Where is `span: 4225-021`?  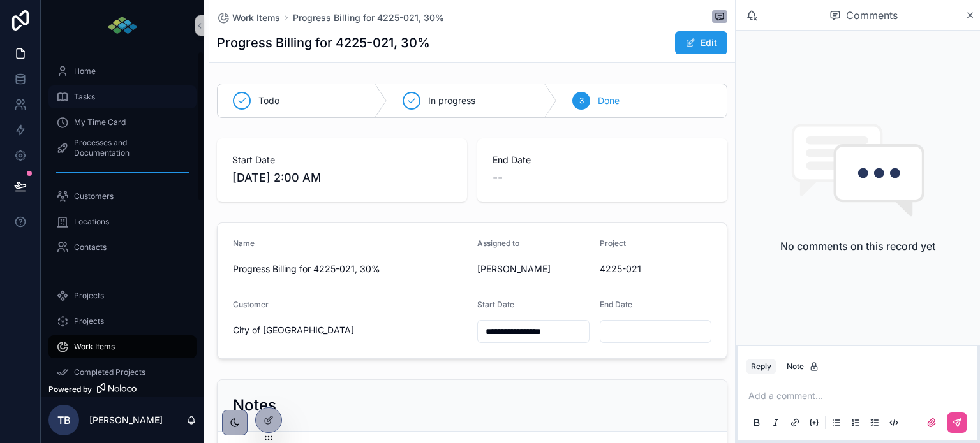
span: 4225-021 is located at coordinates (620, 269).